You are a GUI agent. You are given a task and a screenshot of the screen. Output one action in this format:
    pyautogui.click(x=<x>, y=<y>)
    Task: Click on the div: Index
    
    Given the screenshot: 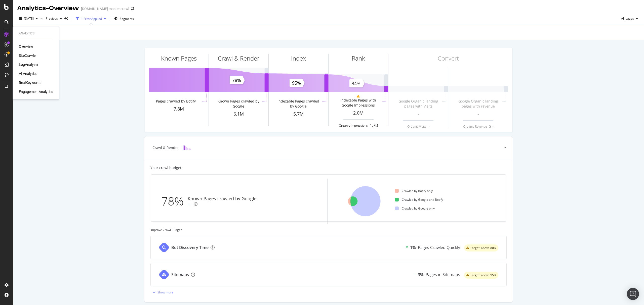 What is the action you would take?
    pyautogui.click(x=298, y=58)
    